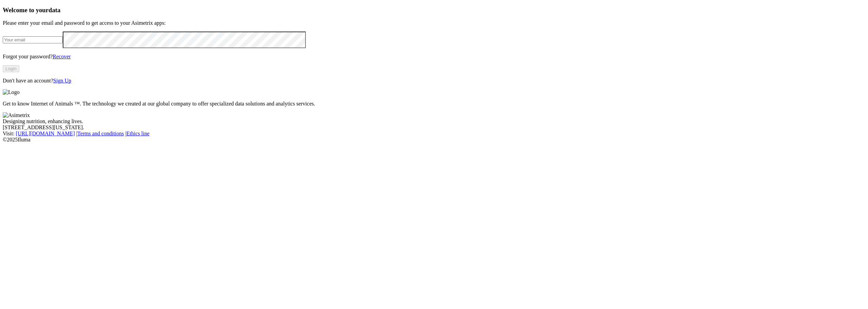 This screenshot has height=309, width=868. What do you see at coordinates (101, 133) in the screenshot?
I see `a: Terms and conditions` at bounding box center [101, 133].